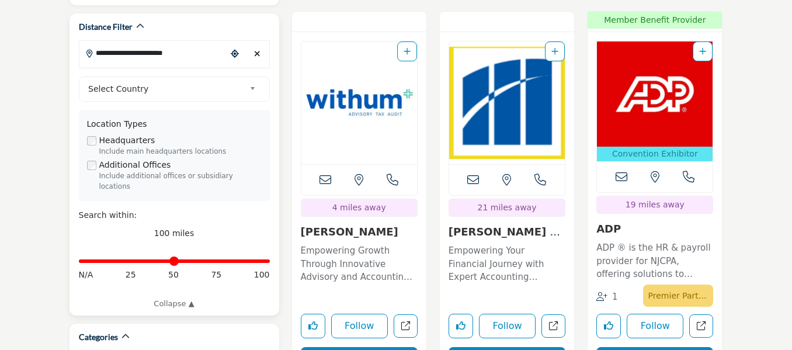 The width and height of the screenshot is (792, 350). What do you see at coordinates (701, 326) in the screenshot?
I see `a: Open adp in new tab` at bounding box center [701, 326].